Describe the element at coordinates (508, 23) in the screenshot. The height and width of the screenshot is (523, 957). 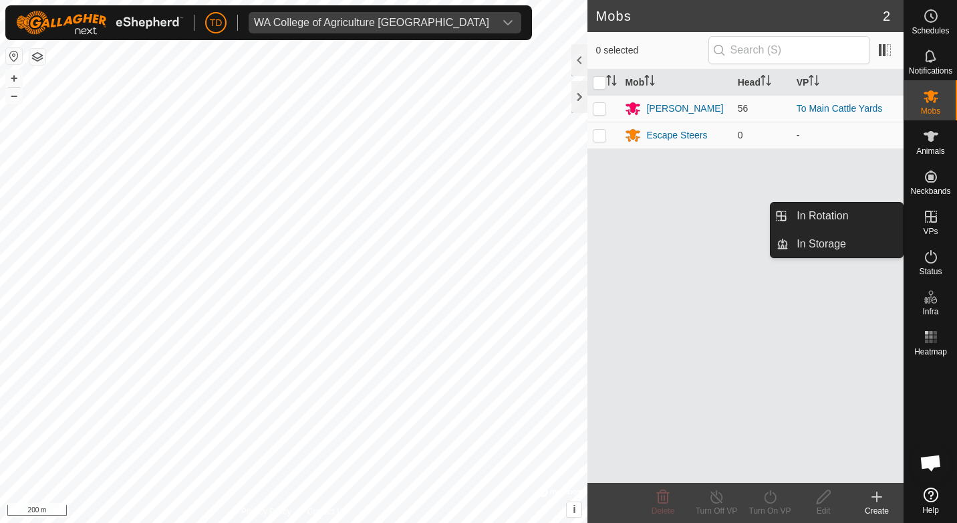
I see `div: dropdown trigger` at that location.